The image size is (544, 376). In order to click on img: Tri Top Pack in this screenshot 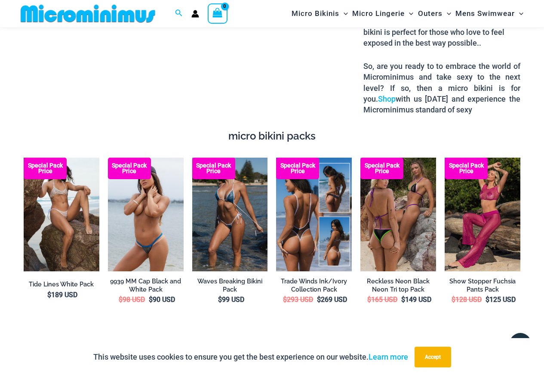, I will do `click(398, 214)`.